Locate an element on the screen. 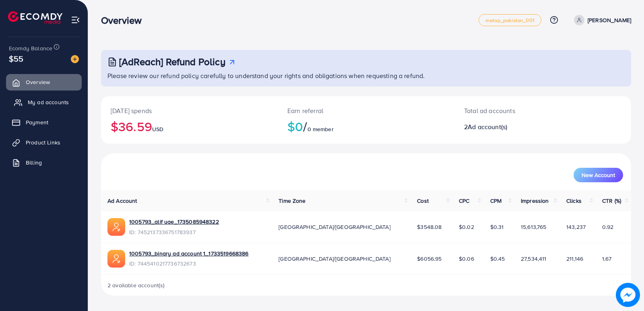 The height and width of the screenshot is (311, 644). span: $0.02 is located at coordinates (467, 226).